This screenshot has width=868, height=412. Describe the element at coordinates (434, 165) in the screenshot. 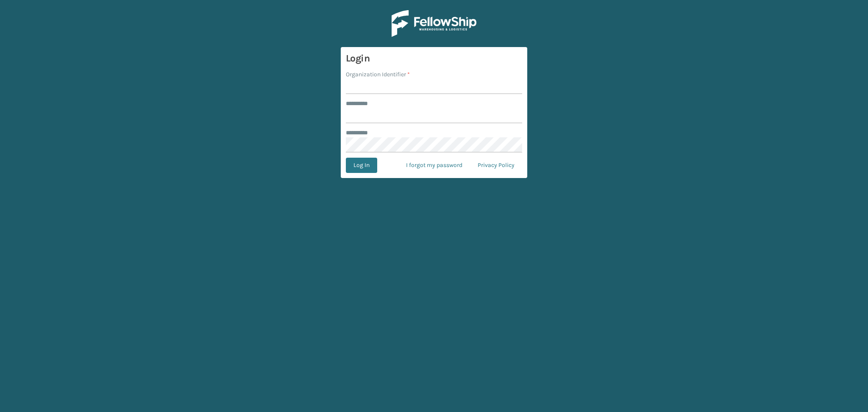

I see `a: I forgot my password` at that location.